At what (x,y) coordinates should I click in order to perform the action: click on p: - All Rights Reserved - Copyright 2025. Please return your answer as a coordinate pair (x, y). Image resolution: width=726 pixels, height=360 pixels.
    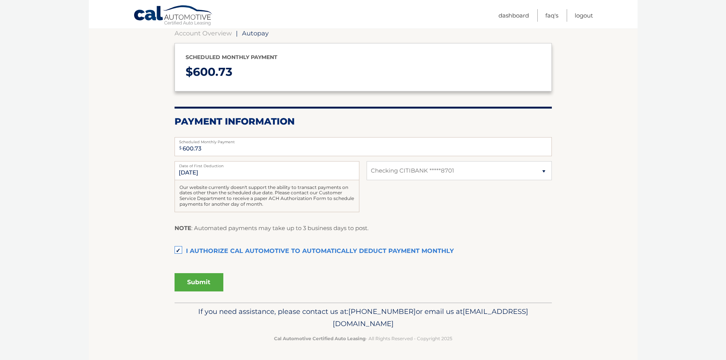
    Looking at the image, I should click on (363, 338).